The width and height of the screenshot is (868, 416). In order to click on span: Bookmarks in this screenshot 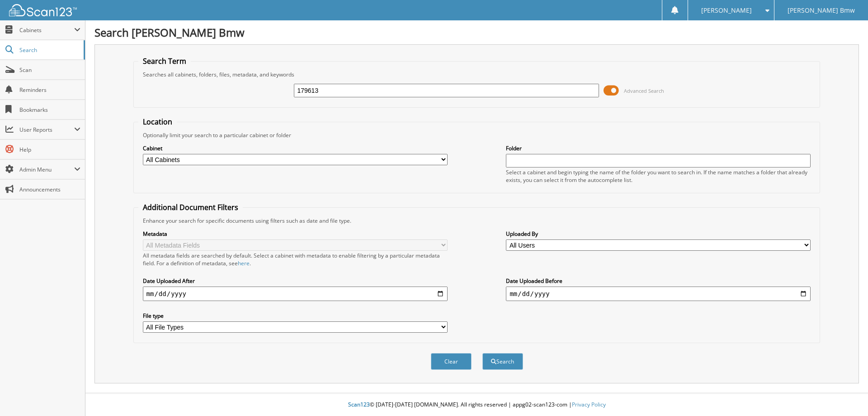, I will do `click(50, 110)`.